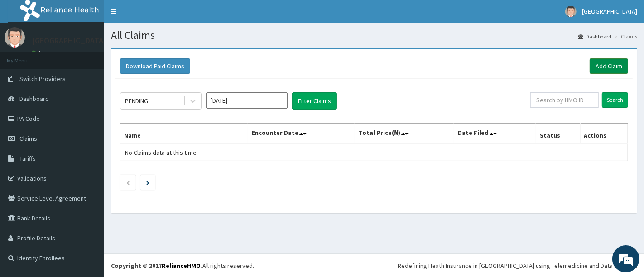 The image size is (644, 277). I want to click on span: Claims, so click(28, 139).